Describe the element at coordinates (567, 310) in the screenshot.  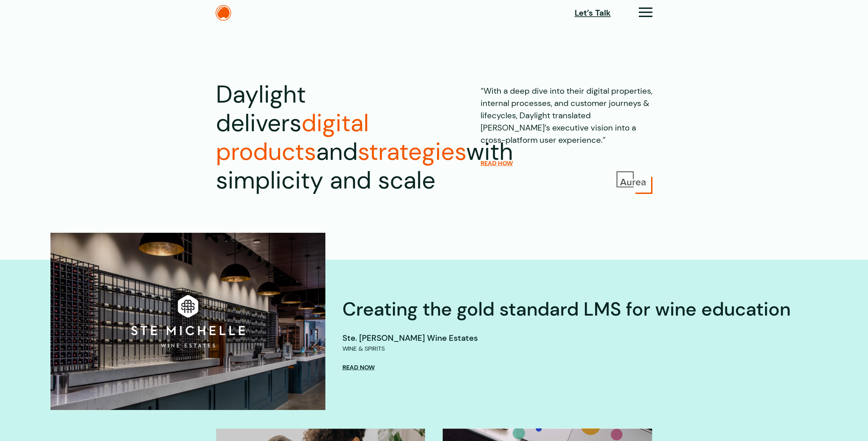
I see `h2: Creating the gold standard LMS for wine education` at that location.